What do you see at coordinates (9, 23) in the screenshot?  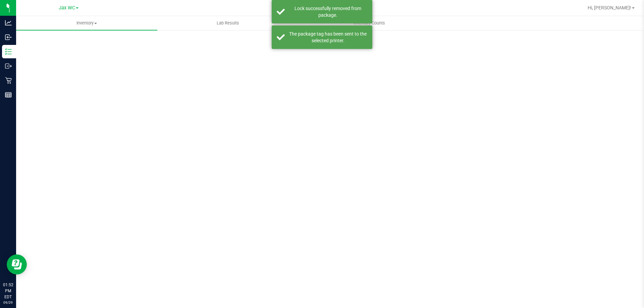 I see `inline-svg: Analytics` at bounding box center [9, 23].